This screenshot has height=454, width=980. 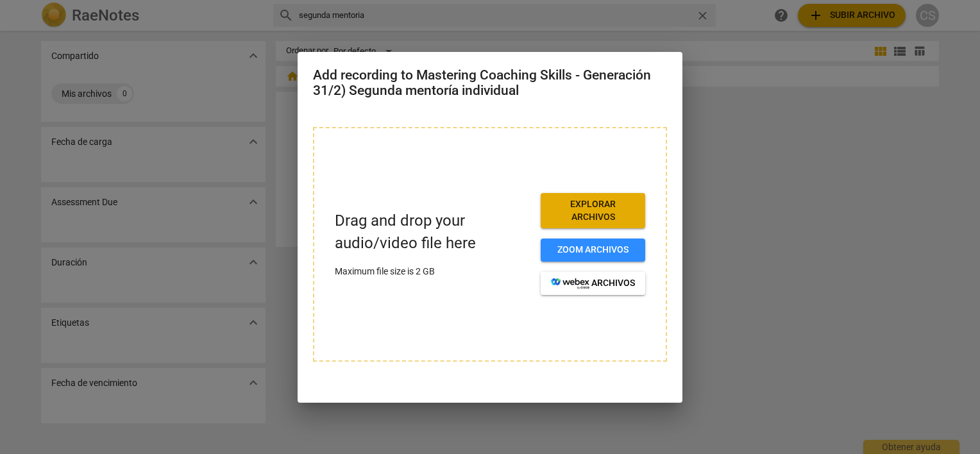 What do you see at coordinates (592, 211) in the screenshot?
I see `button: Explorar archivos` at bounding box center [592, 211].